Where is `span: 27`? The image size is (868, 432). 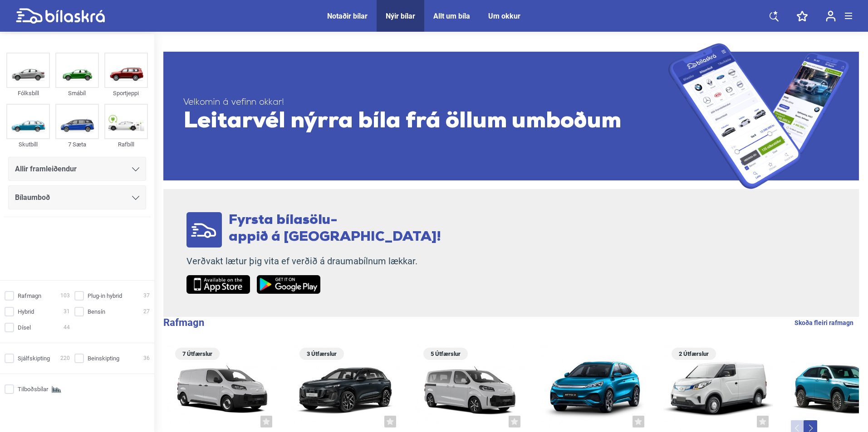
span: 27 is located at coordinates (146, 311).